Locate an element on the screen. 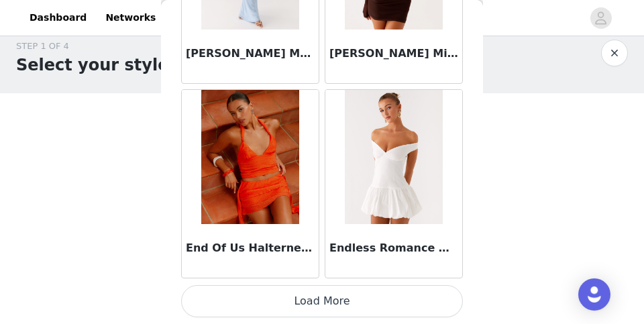 The height and width of the screenshot is (324, 644). button: Load More is located at coordinates (322, 301).